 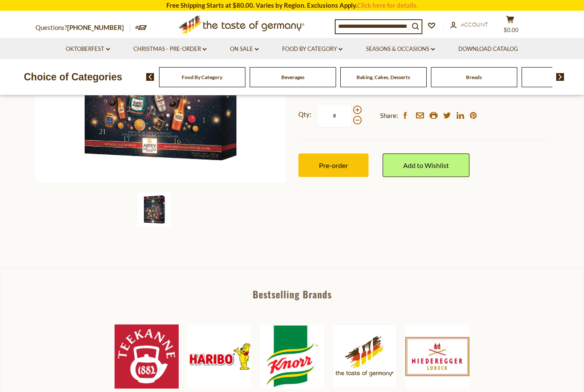 I want to click on img: Teekanne, so click(x=147, y=357).